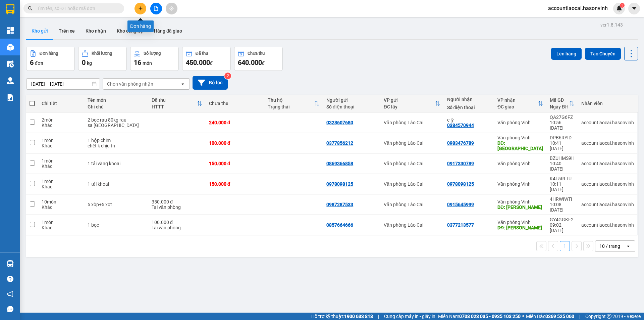 Image resolution: width=644 pixels, height=320 pixels. Describe the element at coordinates (559, 316) in the screenshot. I see `strong: 0369 525 060` at that location.